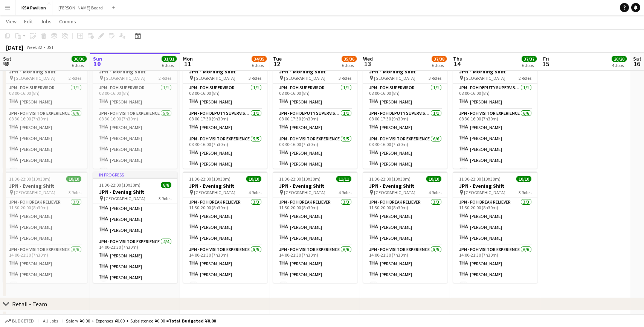  Describe the element at coordinates (169, 59) in the screenshot. I see `span: 31/31` at that location.